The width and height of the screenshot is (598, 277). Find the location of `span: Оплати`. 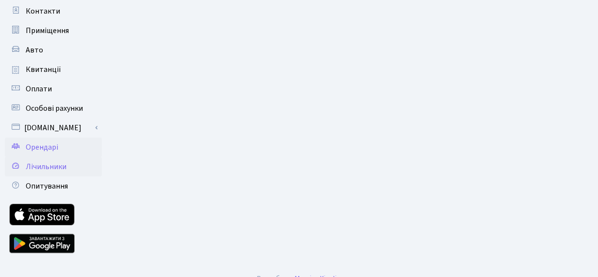

span: Оплати is located at coordinates (39, 89).